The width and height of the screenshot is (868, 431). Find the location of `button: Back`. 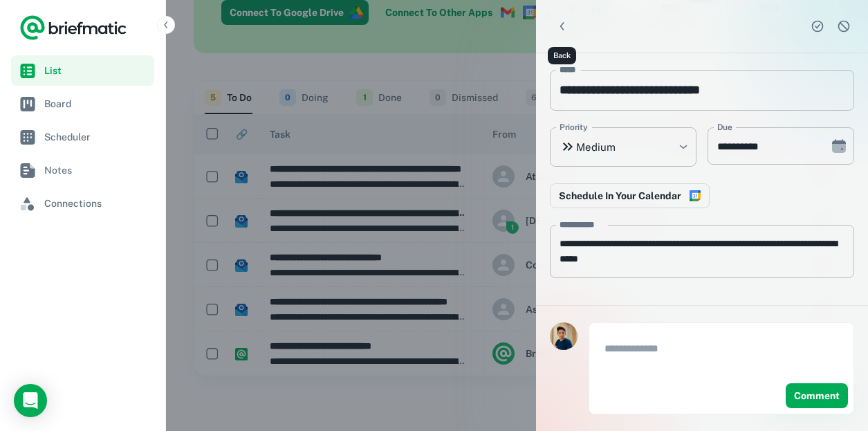

button: Back is located at coordinates (562, 26).